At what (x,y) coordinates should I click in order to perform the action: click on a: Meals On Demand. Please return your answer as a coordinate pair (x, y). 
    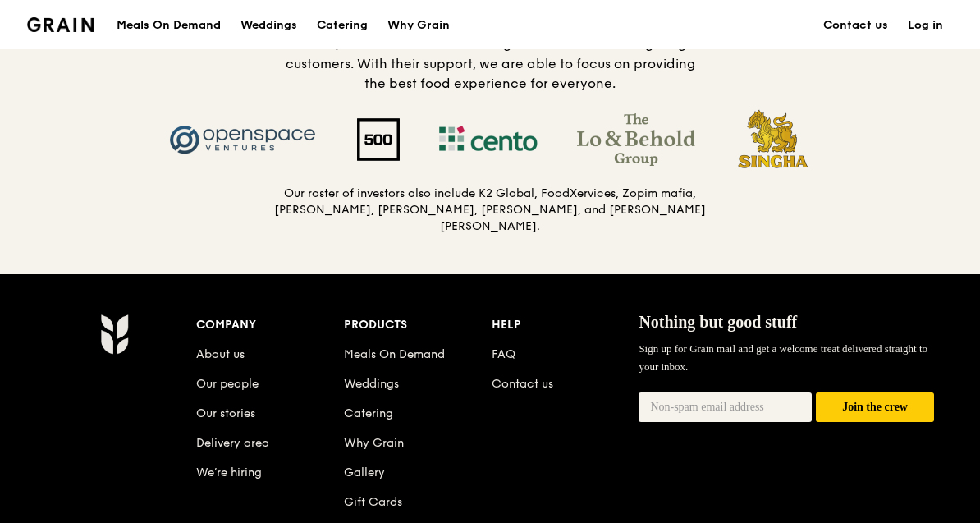
    Looking at the image, I should click on (393, 354).